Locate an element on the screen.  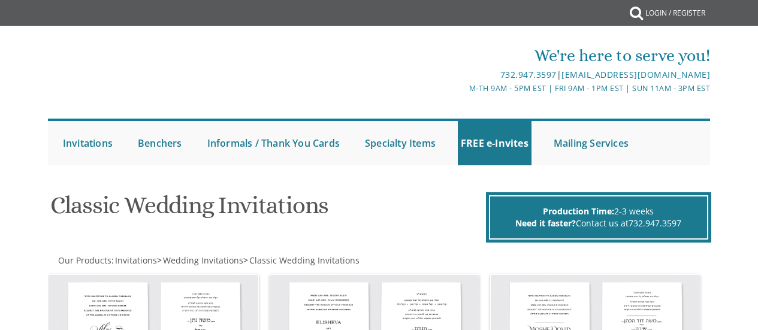
div: M-Th 9am - 5pm EST | Fri 9am - 1pm EST | Sun 11am - 3pm EST is located at coordinates (490, 88).